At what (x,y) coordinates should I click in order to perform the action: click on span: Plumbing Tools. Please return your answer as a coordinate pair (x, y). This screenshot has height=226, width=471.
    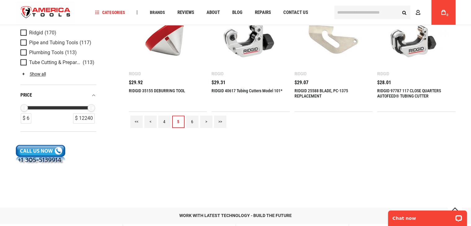
    Looking at the image, I should click on (46, 53).